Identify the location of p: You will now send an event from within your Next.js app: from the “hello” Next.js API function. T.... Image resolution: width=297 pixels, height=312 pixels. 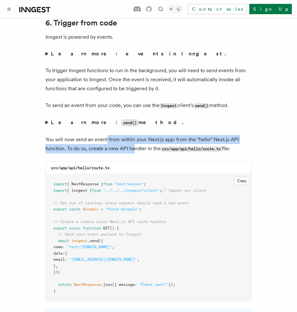
(149, 144).